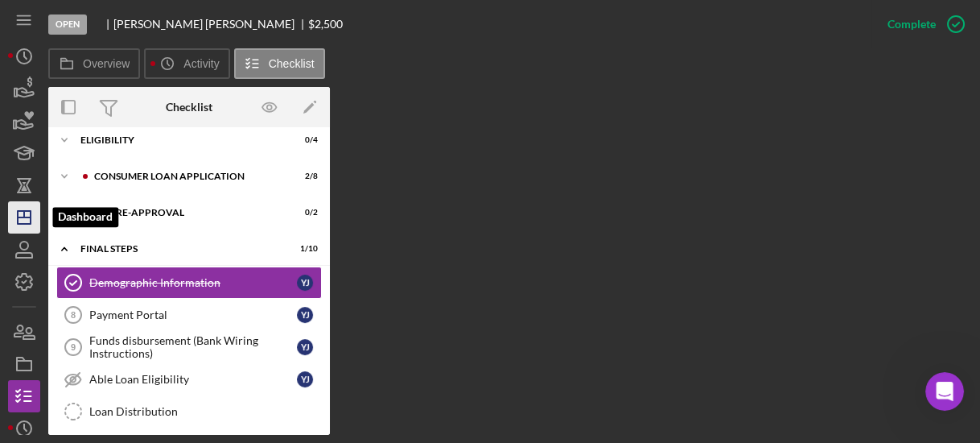  Describe the element at coordinates (291, 64) in the screenshot. I see `label: Checklist` at that location.